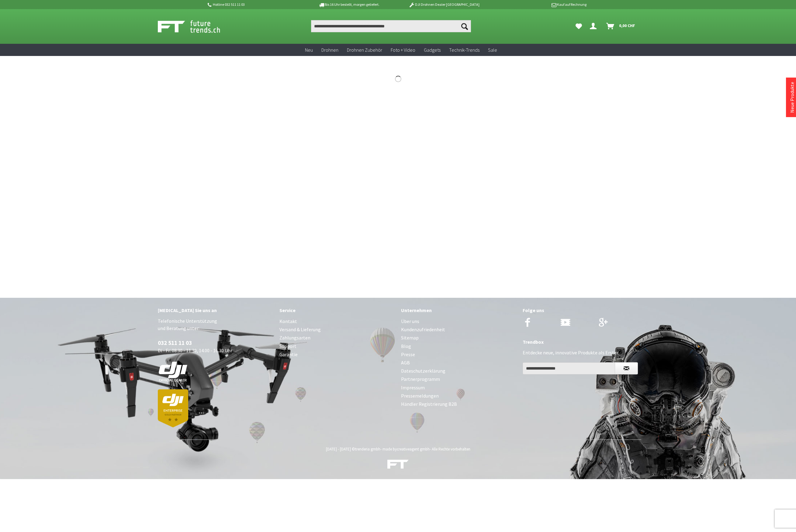 The height and width of the screenshot is (532, 796). What do you see at coordinates (432, 50) in the screenshot?
I see `span: Gadgets` at bounding box center [432, 50].